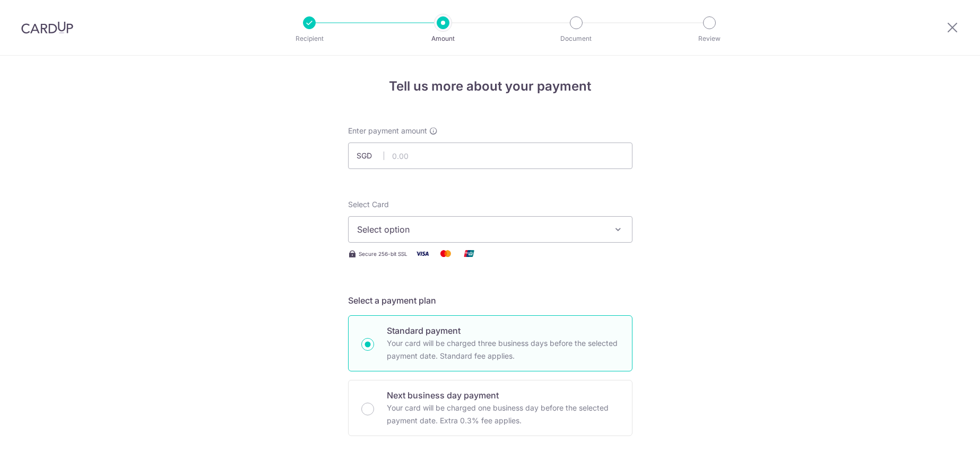 The image size is (980, 462). What do you see at coordinates (481, 230) in the screenshot?
I see `span: Select option` at bounding box center [481, 230].